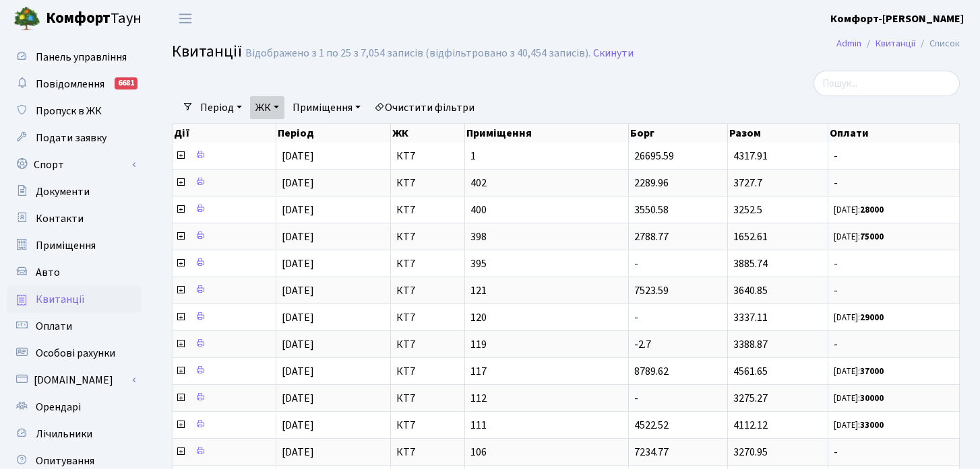  Describe the element at coordinates (64, 434) in the screenshot. I see `span: Лічильники` at that location.